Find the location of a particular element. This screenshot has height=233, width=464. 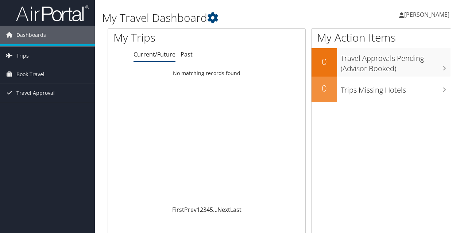

span: Dashboards is located at coordinates (31, 35).